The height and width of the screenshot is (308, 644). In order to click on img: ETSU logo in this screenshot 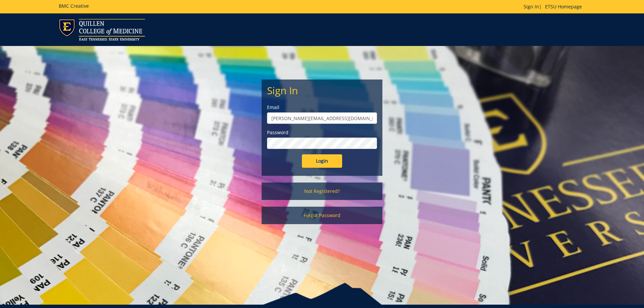, I will do `click(102, 30)`.